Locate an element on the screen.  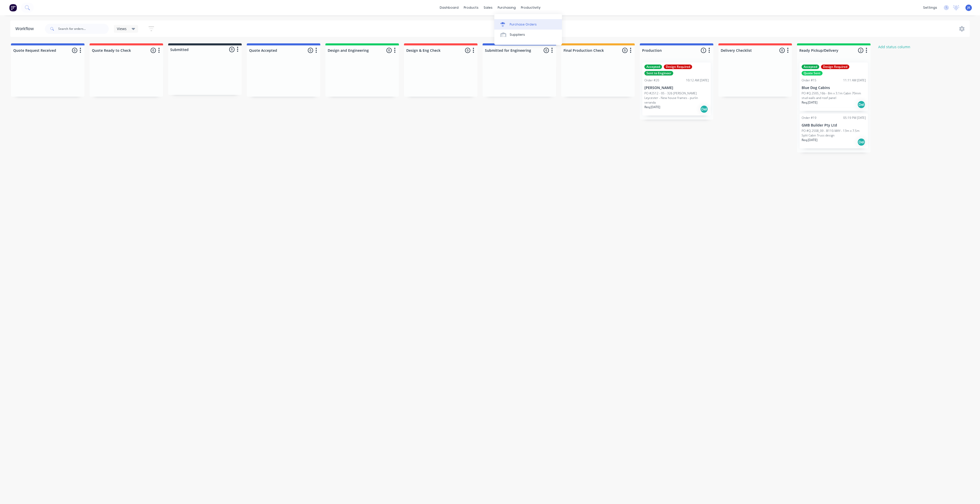
span: JK is located at coordinates (969, 8).